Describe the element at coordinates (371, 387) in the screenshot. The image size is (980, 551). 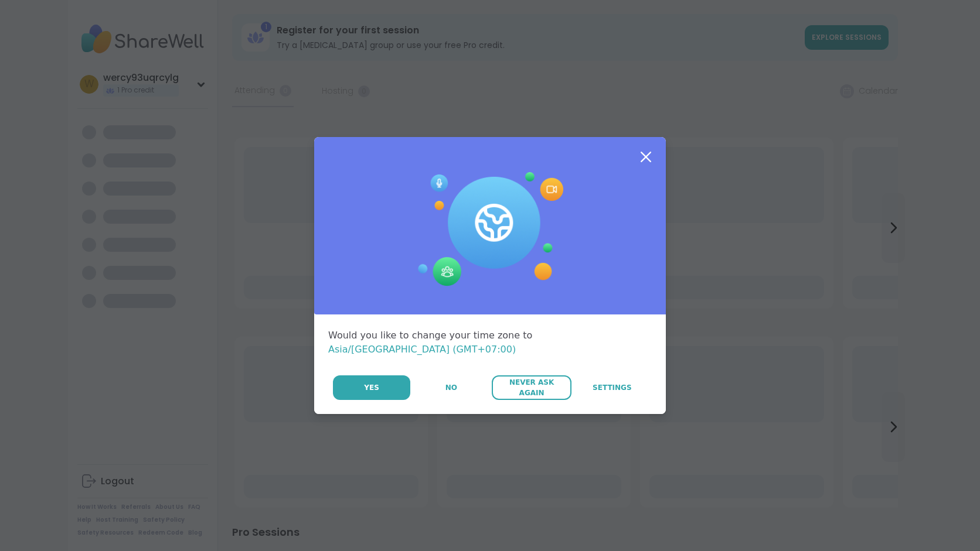
I see `button: Yes` at that location.